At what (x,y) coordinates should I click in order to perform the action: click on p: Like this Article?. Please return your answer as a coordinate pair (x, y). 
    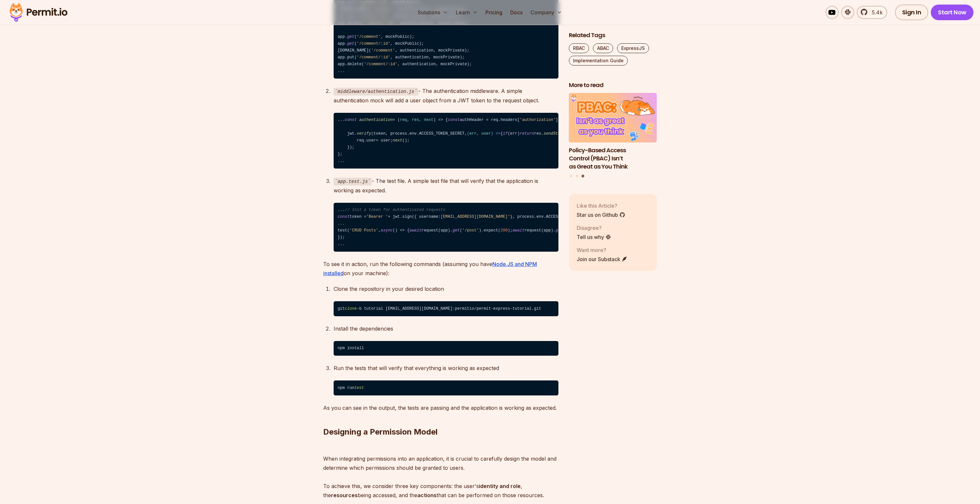
    Looking at the image, I should click on (600, 206).